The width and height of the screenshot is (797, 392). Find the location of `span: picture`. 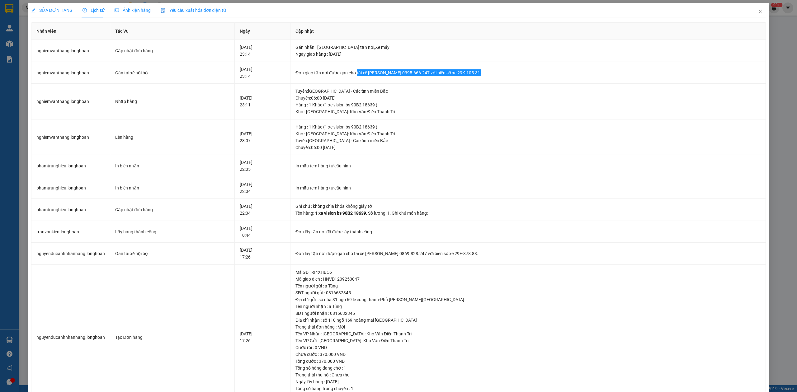

span: picture is located at coordinates (117, 10).